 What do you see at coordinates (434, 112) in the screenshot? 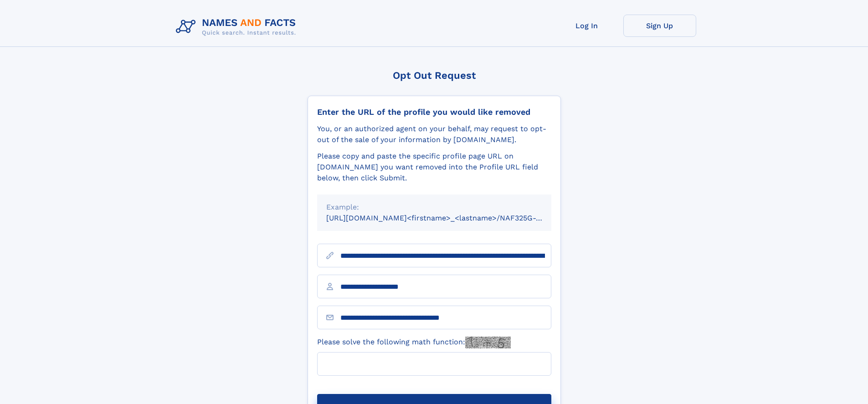
I see `div: Enter the URL of the profile you would like removed` at bounding box center [434, 112].